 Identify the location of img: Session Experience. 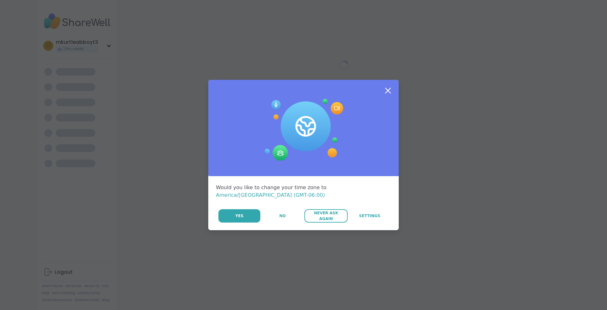
(303, 130).